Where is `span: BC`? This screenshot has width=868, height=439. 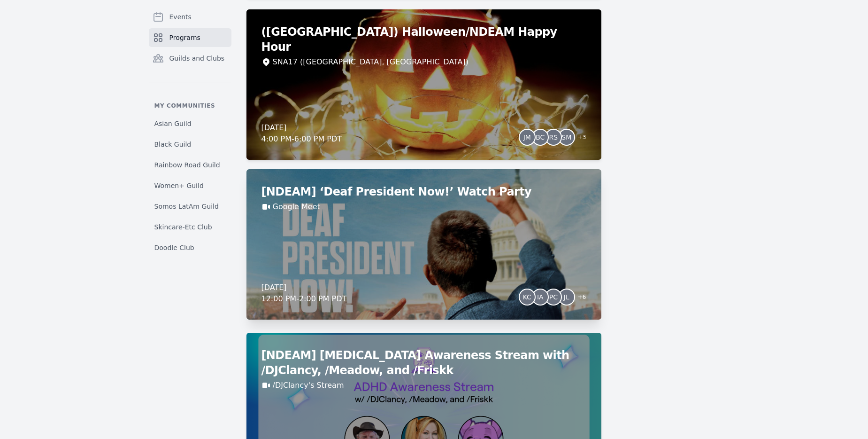 span: BC is located at coordinates (540, 137).